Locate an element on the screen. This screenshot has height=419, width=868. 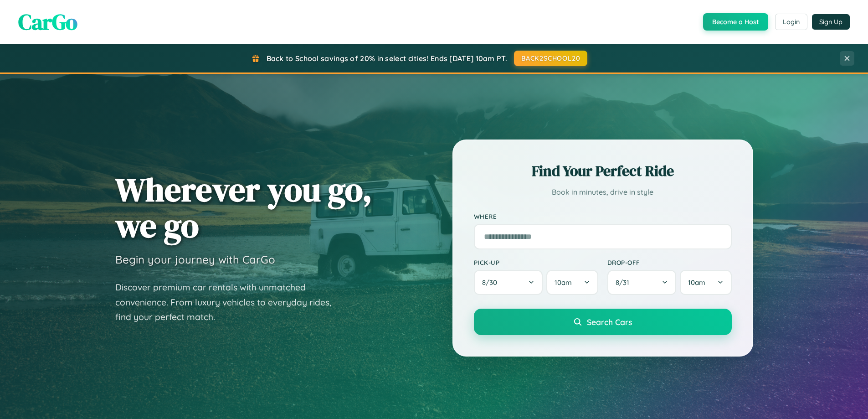
button: Login is located at coordinates (791, 22).